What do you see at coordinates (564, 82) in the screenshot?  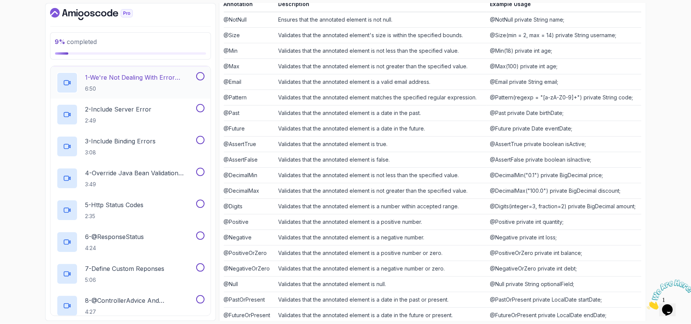 I see `td: @Email private String email;` at bounding box center [564, 82].